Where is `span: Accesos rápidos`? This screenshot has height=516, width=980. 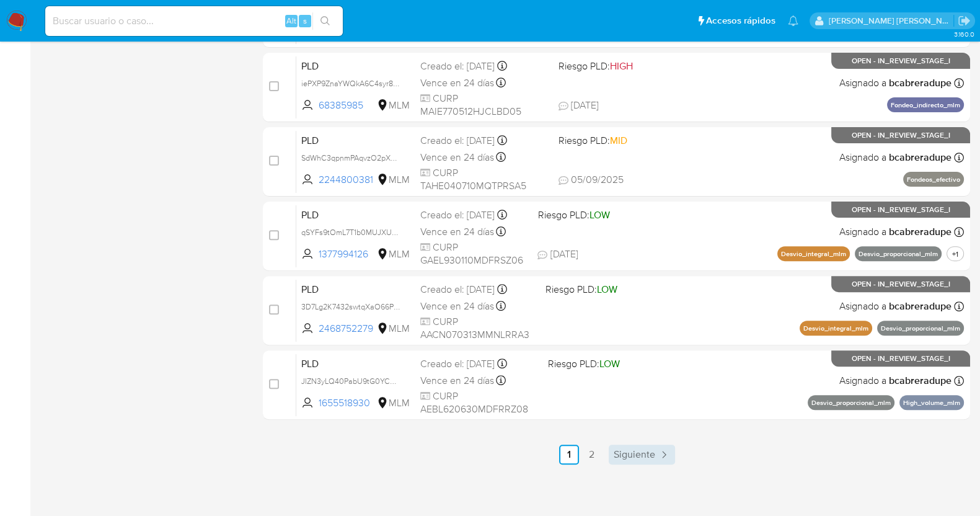 span: Accesos rápidos is located at coordinates (741, 21).